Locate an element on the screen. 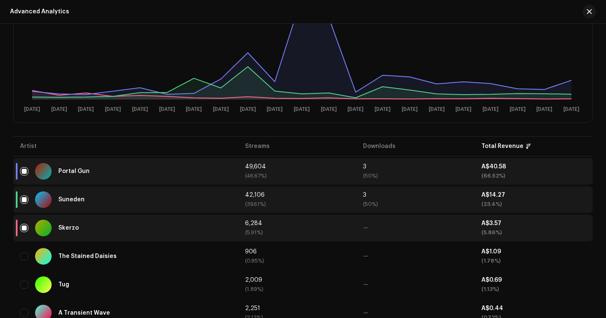 The width and height of the screenshot is (606, 318). div: A$0.69 is located at coordinates (534, 280).